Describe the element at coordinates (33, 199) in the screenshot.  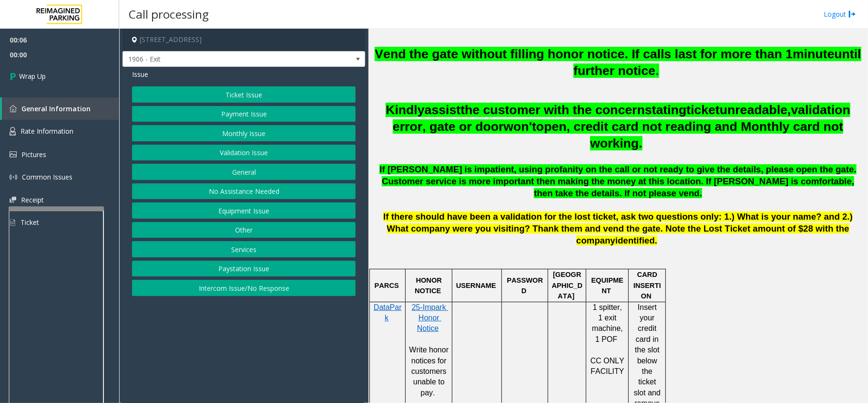
I see `span: Receipt` at that location.